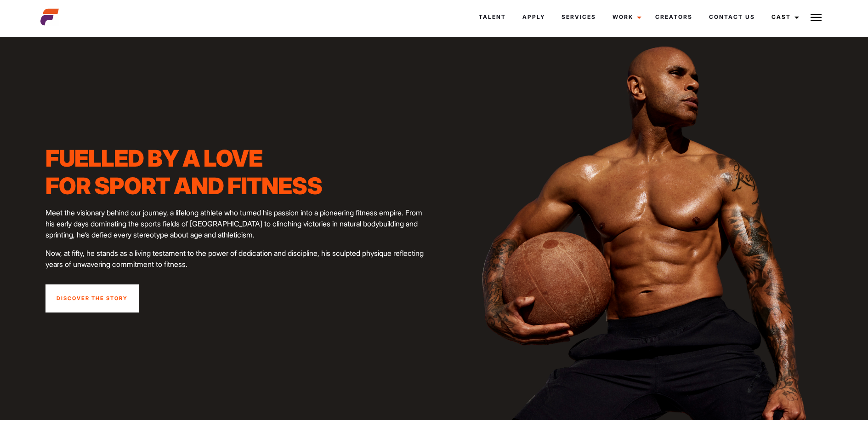 The image size is (868, 434). I want to click on a: Cast, so click(784, 17).